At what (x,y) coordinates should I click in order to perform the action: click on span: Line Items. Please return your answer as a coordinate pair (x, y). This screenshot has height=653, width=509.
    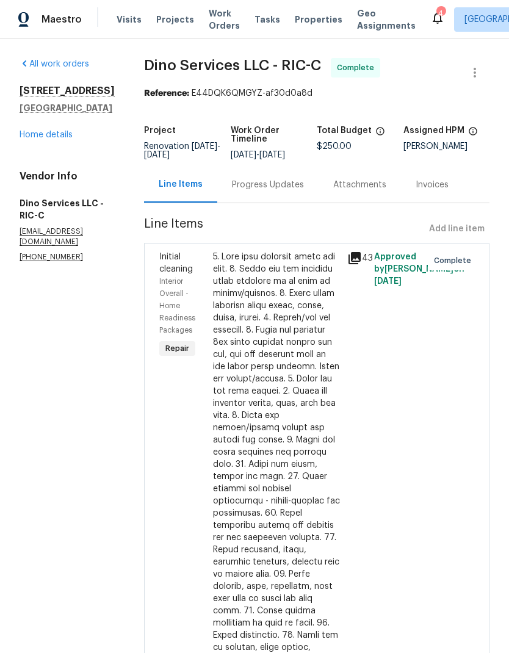
    Looking at the image, I should click on (284, 229).